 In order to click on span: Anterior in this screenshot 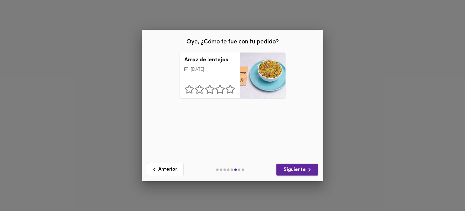, I will do `click(165, 169)`.